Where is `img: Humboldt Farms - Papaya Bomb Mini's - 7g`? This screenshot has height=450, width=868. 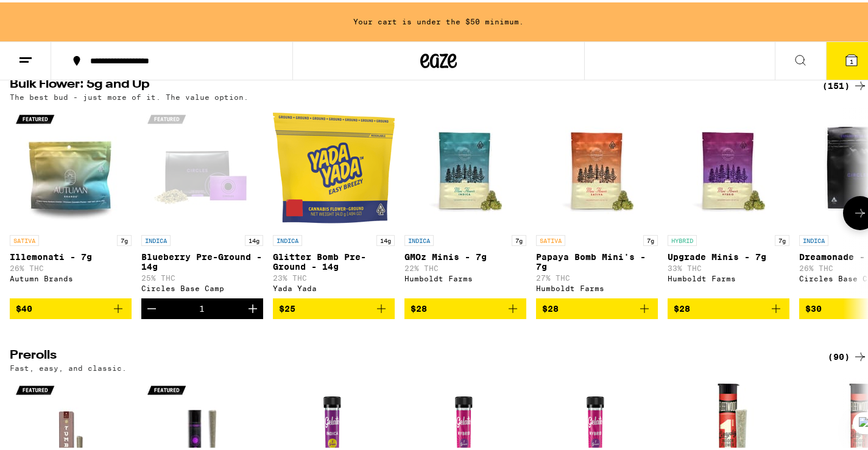 img: Humboldt Farms - Papaya Bomb Mini's - 7g is located at coordinates (597, 166).